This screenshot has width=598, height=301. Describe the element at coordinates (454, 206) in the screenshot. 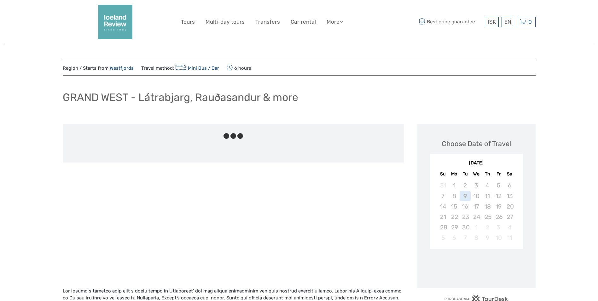

I see `div: Not available Monday, September 15th, 2025` at that location.